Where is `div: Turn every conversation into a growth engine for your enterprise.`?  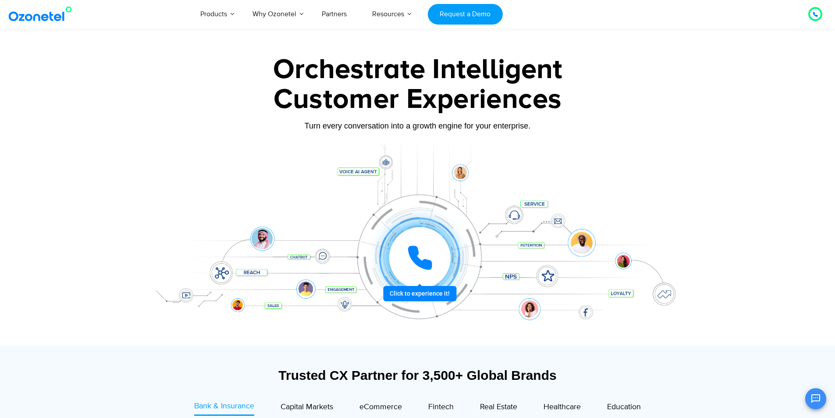
div: Turn every conversation into a growth engine for your enterprise. is located at coordinates (418, 126).